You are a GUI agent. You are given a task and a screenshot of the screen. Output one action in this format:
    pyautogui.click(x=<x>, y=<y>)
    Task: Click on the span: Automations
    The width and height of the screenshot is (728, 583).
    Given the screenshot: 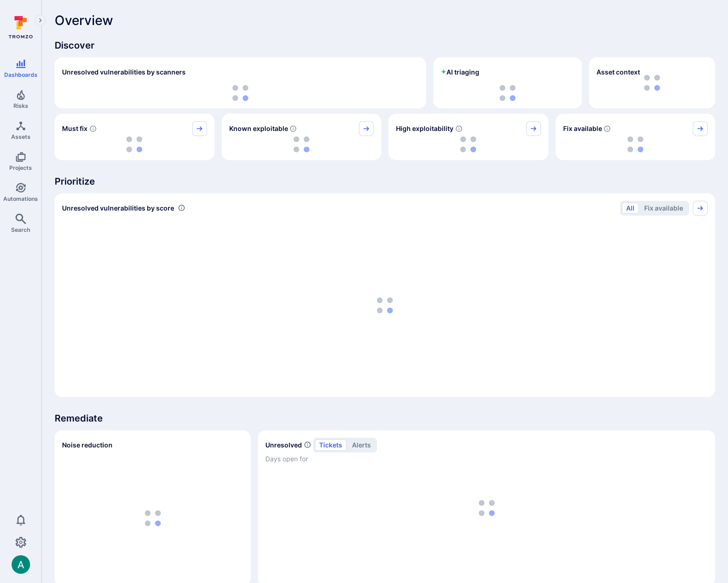 What is the action you would take?
    pyautogui.click(x=20, y=199)
    